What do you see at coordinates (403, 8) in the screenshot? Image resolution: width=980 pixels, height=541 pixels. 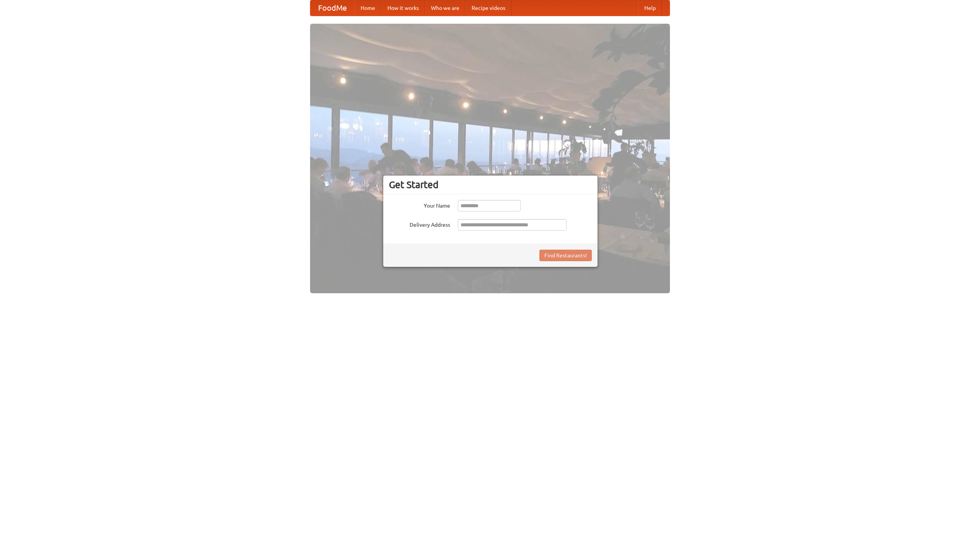 I see `a: How it works` at bounding box center [403, 8].